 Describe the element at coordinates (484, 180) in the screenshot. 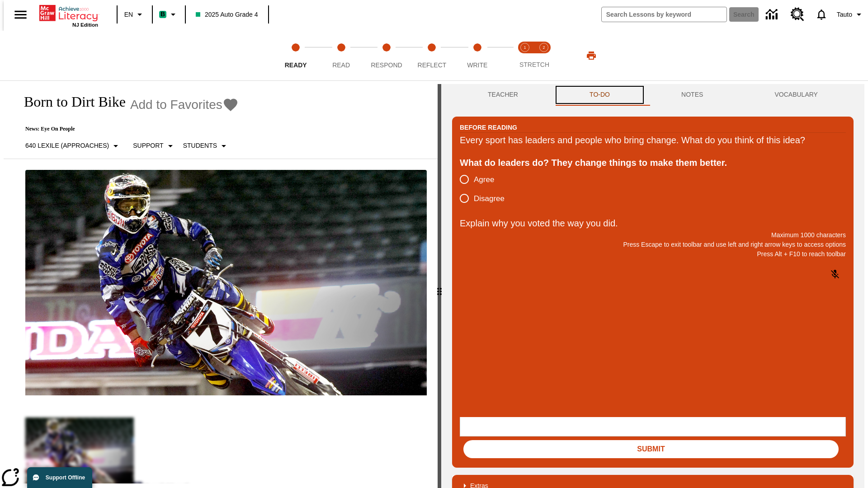

I see `span: Agree` at that location.